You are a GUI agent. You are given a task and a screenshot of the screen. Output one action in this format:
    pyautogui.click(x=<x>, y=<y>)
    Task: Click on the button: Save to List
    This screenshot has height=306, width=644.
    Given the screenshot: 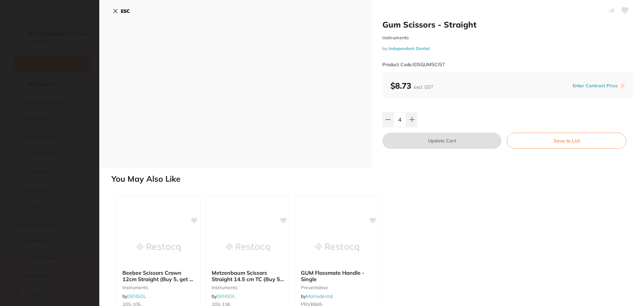 What is the action you would take?
    pyautogui.click(x=566, y=141)
    